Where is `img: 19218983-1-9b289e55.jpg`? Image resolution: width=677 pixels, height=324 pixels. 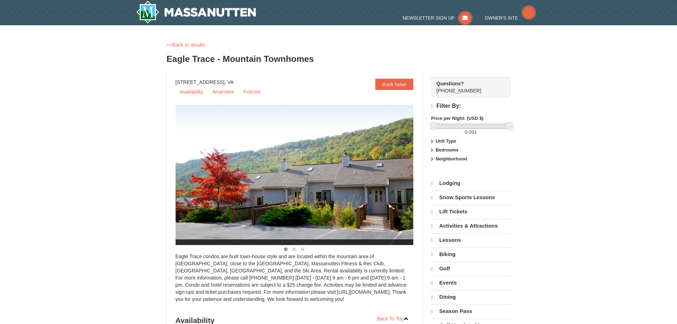 img: 19218983-1-9b289e55.jpg is located at coordinates (303, 175).